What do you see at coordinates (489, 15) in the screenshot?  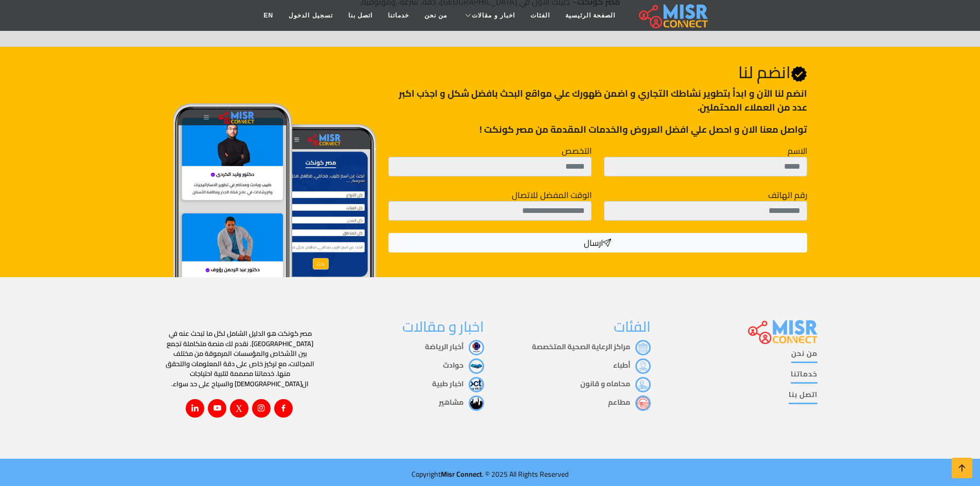 I see `a: اخبار و مقالات` at bounding box center [489, 15].